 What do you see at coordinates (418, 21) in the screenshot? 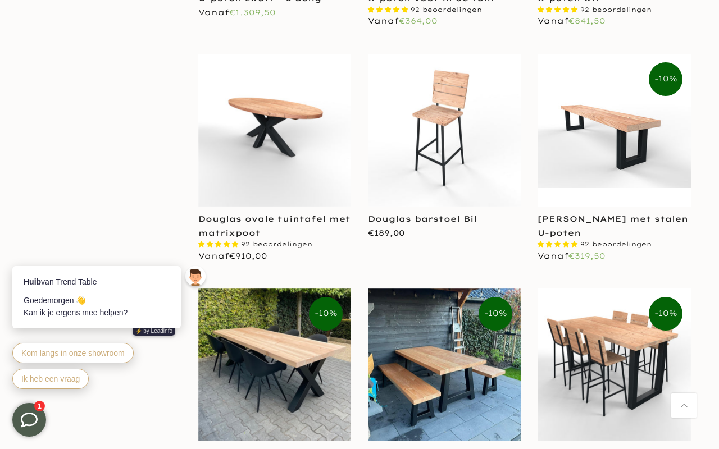
I see `span: €364,00` at bounding box center [418, 21].